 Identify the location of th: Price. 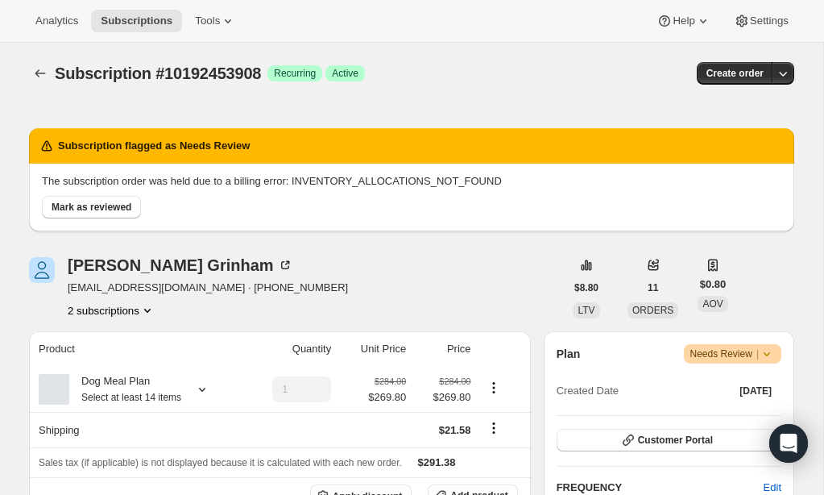
(443, 349).